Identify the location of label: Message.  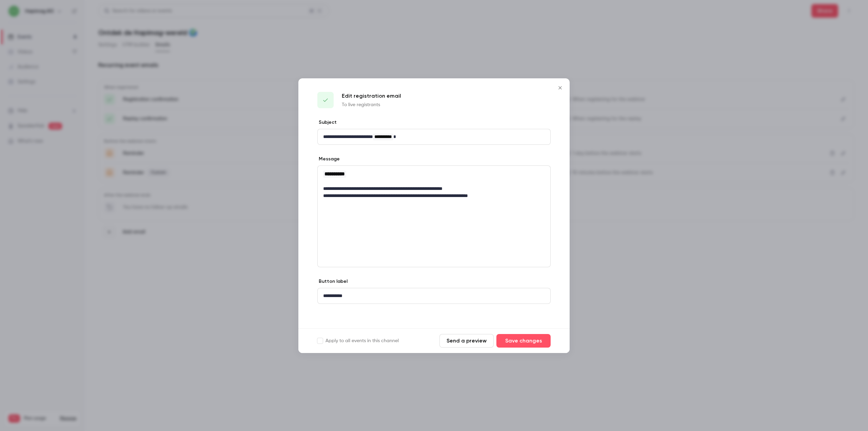
(328, 159).